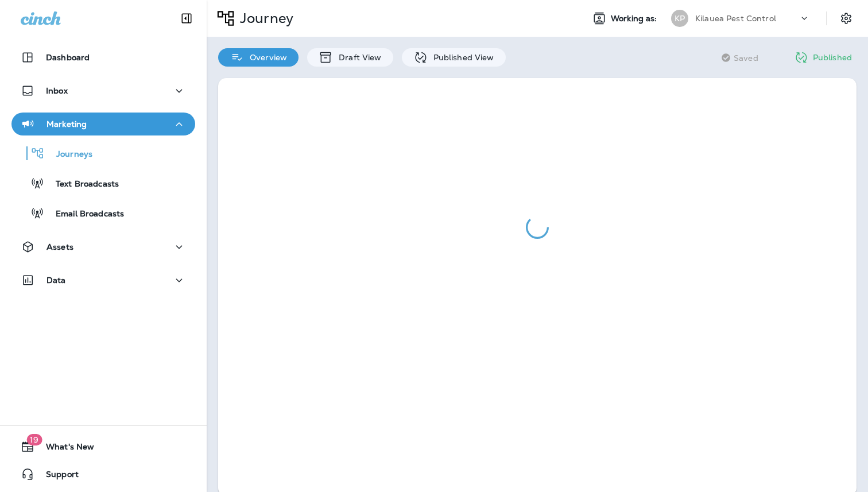 The height and width of the screenshot is (492, 868). I want to click on p: Marketing, so click(67, 124).